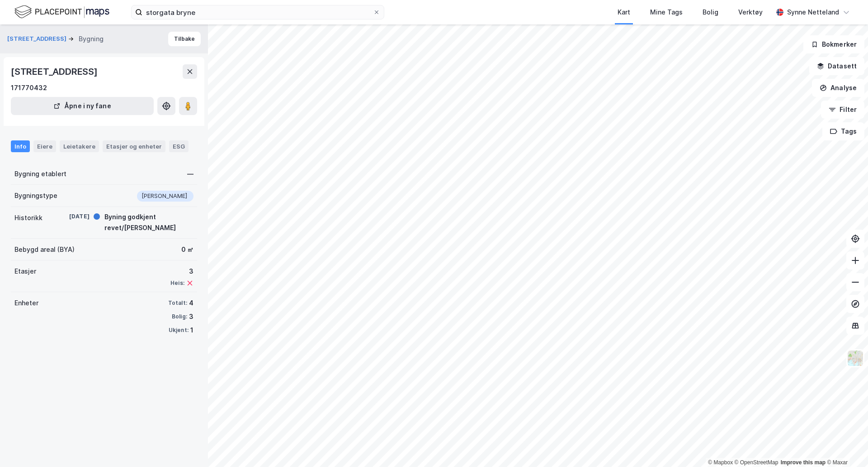  I want to click on div: Bebygd areal (BYA), so click(45, 250).